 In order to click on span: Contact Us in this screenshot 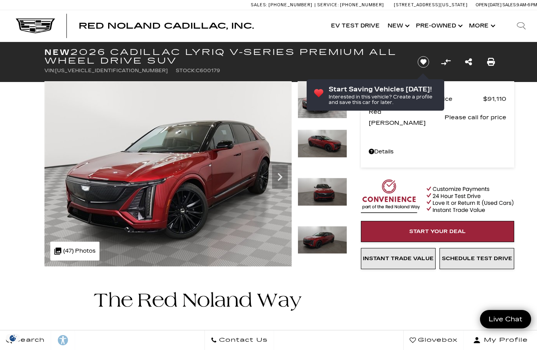, I will do `click(242, 341)`.